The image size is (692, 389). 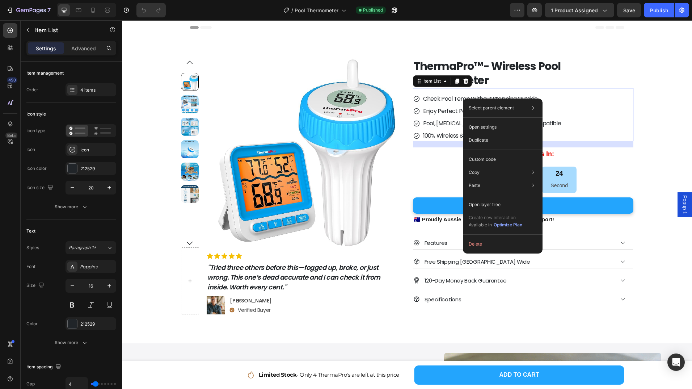 What do you see at coordinates (480, 224) in the screenshot?
I see `span: Available in` at bounding box center [480, 224].